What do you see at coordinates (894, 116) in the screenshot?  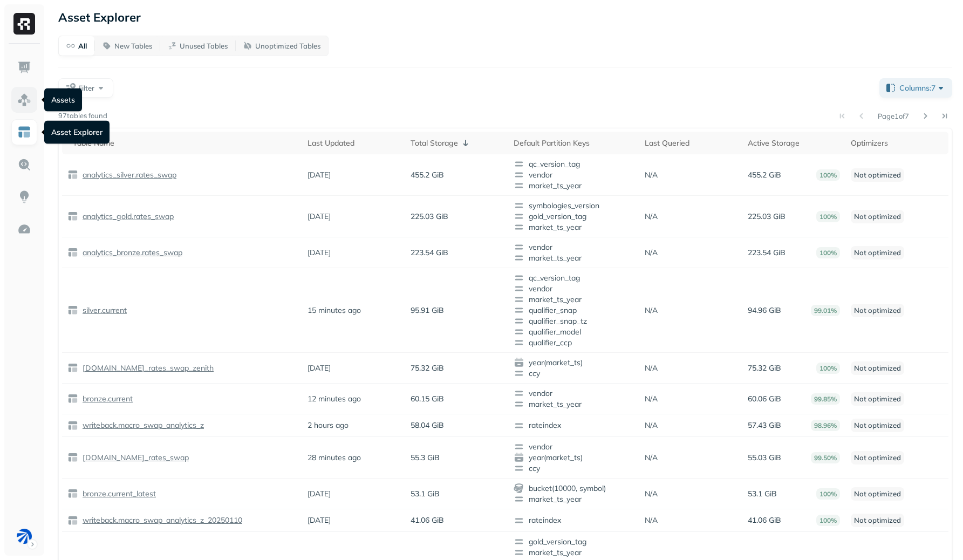 I see `p: Page 1 of 7` at bounding box center [894, 116].